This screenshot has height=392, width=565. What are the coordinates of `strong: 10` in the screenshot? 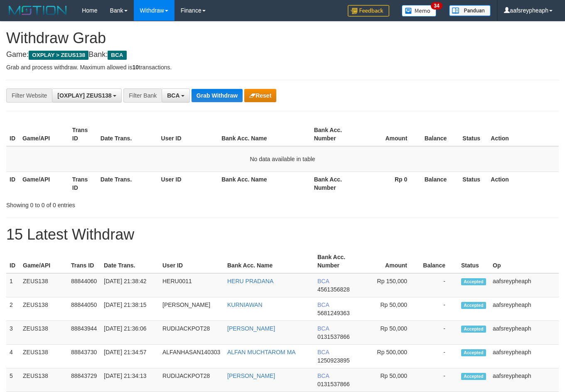 It's located at (135, 67).